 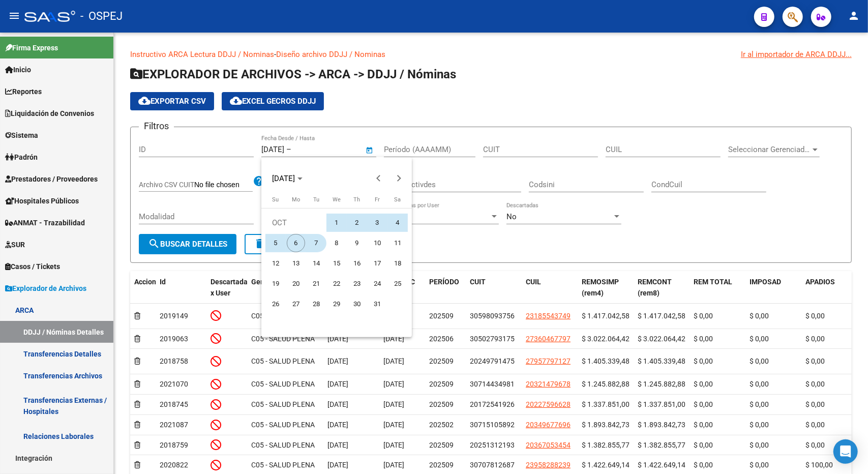 I want to click on span: 2, so click(x=357, y=223).